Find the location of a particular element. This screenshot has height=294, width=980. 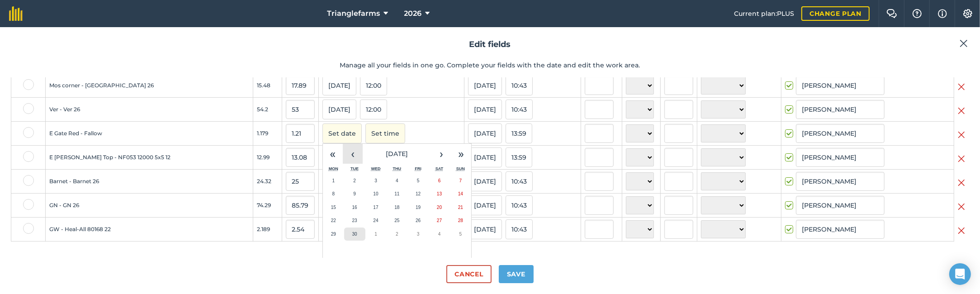

td: 54.2 is located at coordinates (268, 110).